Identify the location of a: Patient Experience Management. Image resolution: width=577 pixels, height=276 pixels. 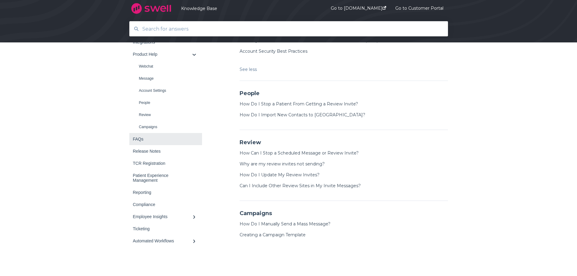
(166, 178).